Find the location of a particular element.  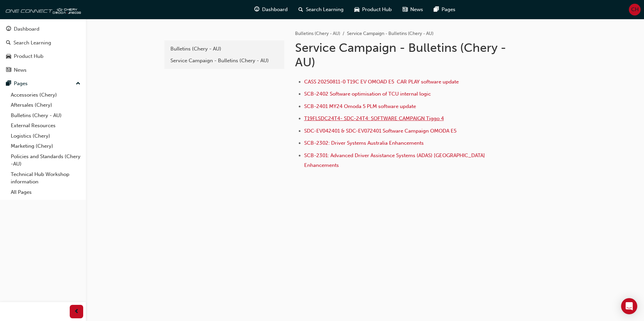

img: oneconnect is located at coordinates (42, 9).